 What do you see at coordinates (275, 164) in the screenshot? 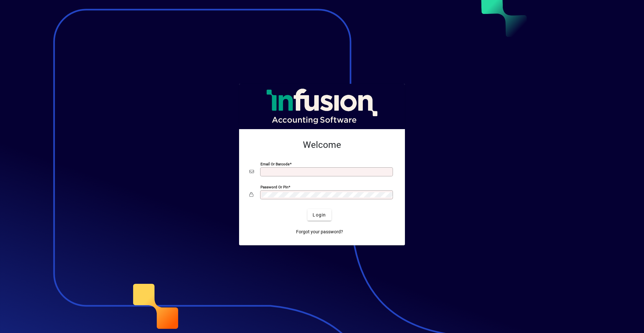
I see `mat-label: Email or Barcode` at bounding box center [275, 164].